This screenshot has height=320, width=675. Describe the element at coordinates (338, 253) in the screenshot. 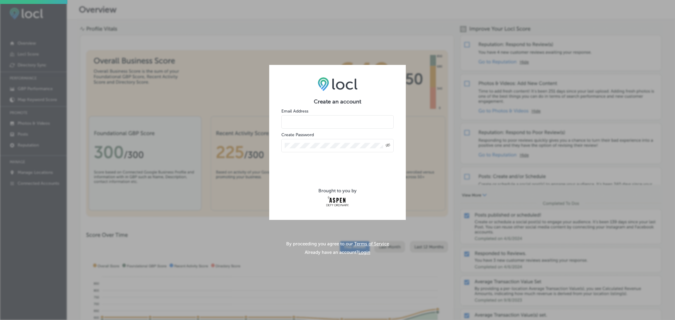

I see `p: Already have an account?` at that location.